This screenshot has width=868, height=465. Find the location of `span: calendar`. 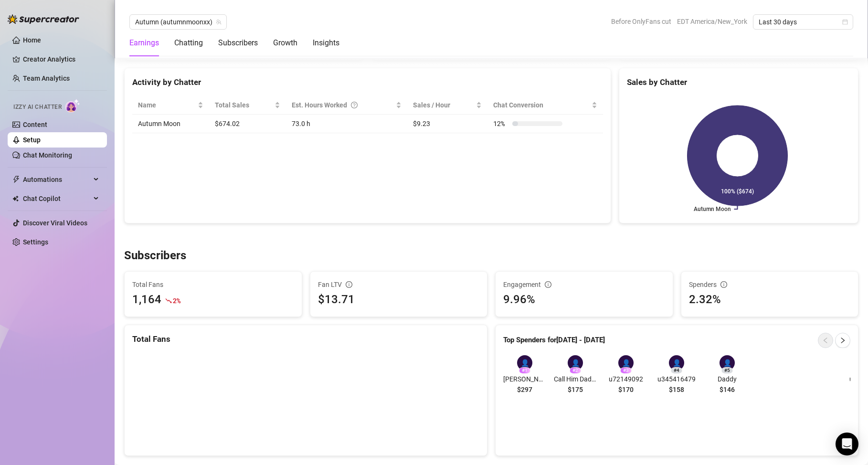

span: calendar is located at coordinates (845, 22).